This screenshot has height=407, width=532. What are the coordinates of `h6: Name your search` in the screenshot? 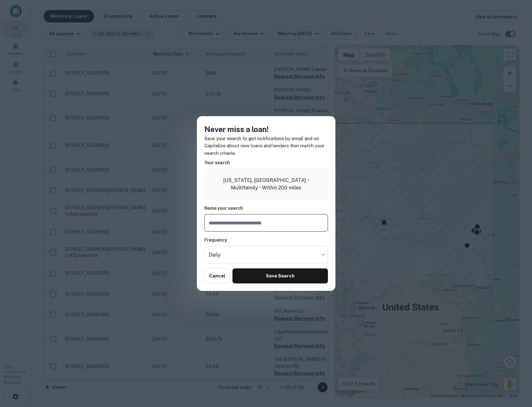 It's located at (266, 208).